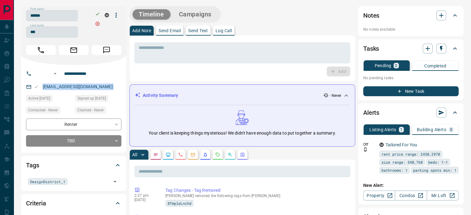  I want to click on p: Off, so click(369, 145).